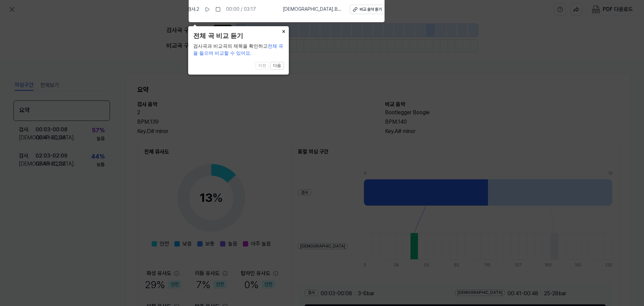  What do you see at coordinates (238, 36) in the screenshot?
I see `header: 전체 곡 비교 듣기` at bounding box center [238, 36].